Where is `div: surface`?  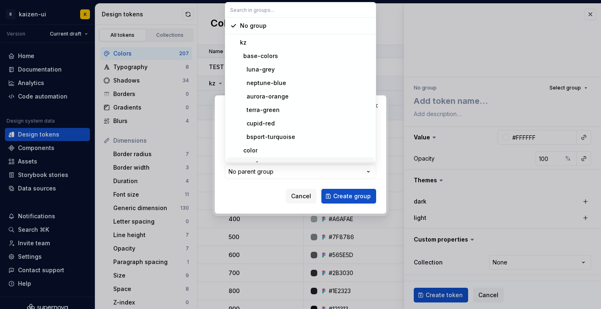 div: surface is located at coordinates (254, 164).